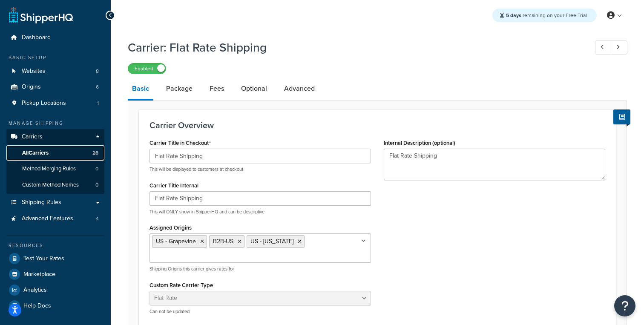  What do you see at coordinates (354, 47) in the screenshot?
I see `h1: Carrier: Flat Rate Shipping` at bounding box center [354, 47].